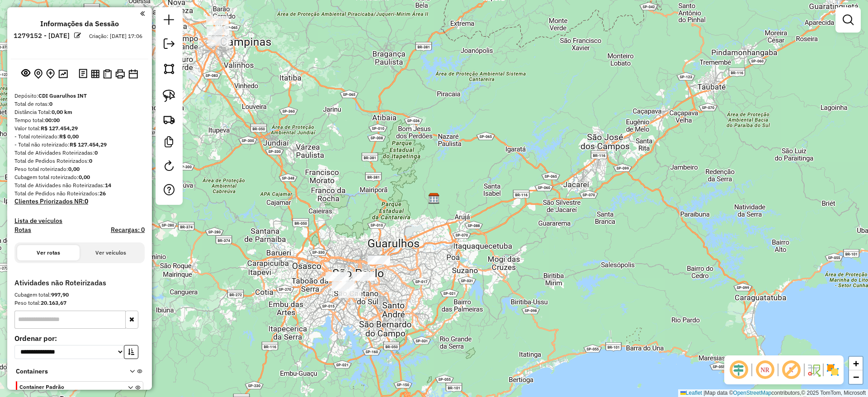 This screenshot has width=868, height=397. I want to click on label: Ordenar por:, so click(80, 338).